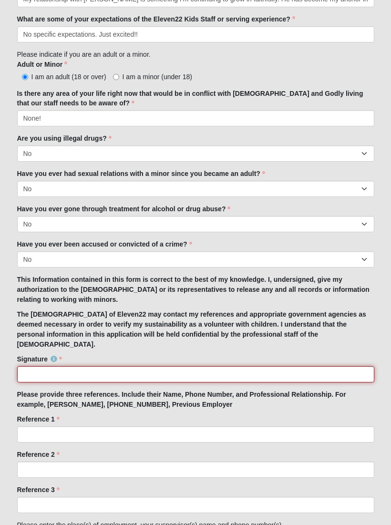 This screenshot has height=525, width=391. Describe the element at coordinates (69, 77) in the screenshot. I see `span: I am an adult (18 or over)` at that location.